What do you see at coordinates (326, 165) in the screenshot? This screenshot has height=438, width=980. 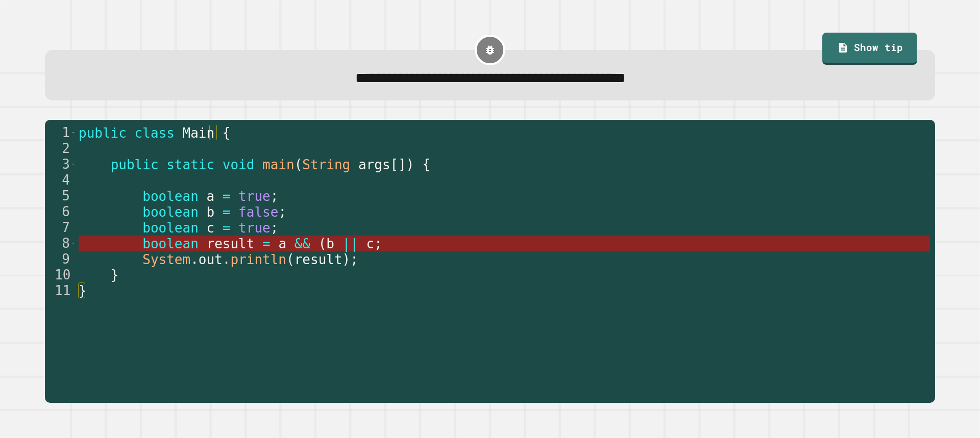 I see `span: String` at bounding box center [326, 165].